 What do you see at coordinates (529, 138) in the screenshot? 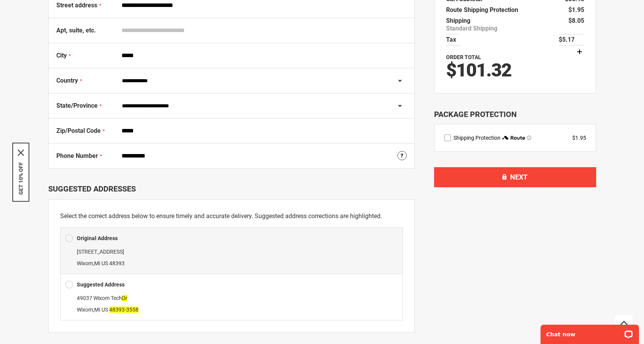
I see `span: Learn more` at bounding box center [529, 138].